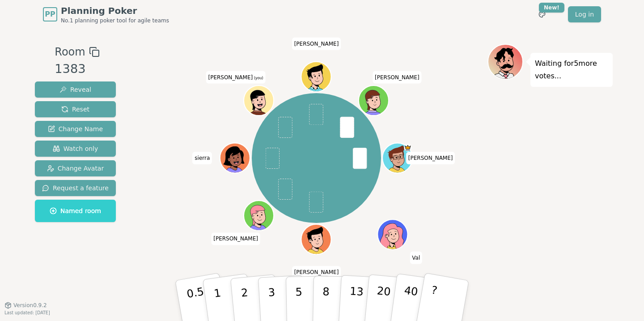 This screenshot has height=321, width=644. What do you see at coordinates (115, 21) in the screenshot?
I see `span: No.1 planning poker tool for agile teams` at bounding box center [115, 21].